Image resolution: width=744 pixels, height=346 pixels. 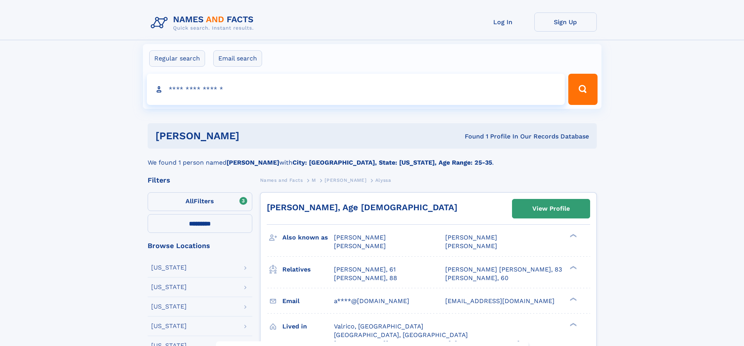 I want to click on h3: Lived in, so click(x=308, y=327).